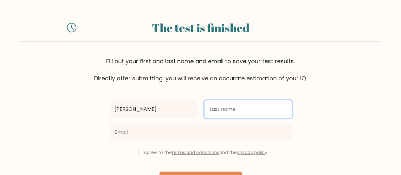 This screenshot has height=175, width=401. I want to click on input: Last name, so click(248, 109).